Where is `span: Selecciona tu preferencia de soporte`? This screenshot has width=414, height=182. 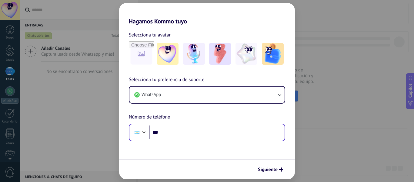 span: Selecciona tu preferencia de soporte is located at coordinates (167, 80).